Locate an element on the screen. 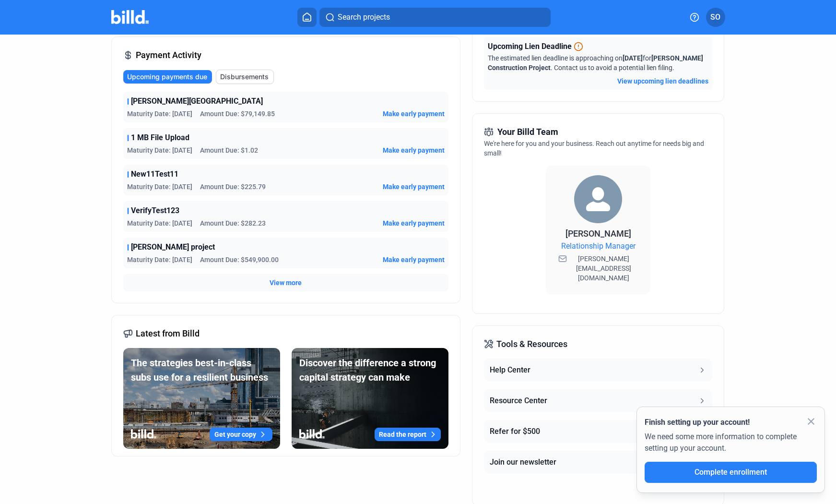 This screenshot has height=504, width=836. span: VerifyTest123 is located at coordinates (155, 210).